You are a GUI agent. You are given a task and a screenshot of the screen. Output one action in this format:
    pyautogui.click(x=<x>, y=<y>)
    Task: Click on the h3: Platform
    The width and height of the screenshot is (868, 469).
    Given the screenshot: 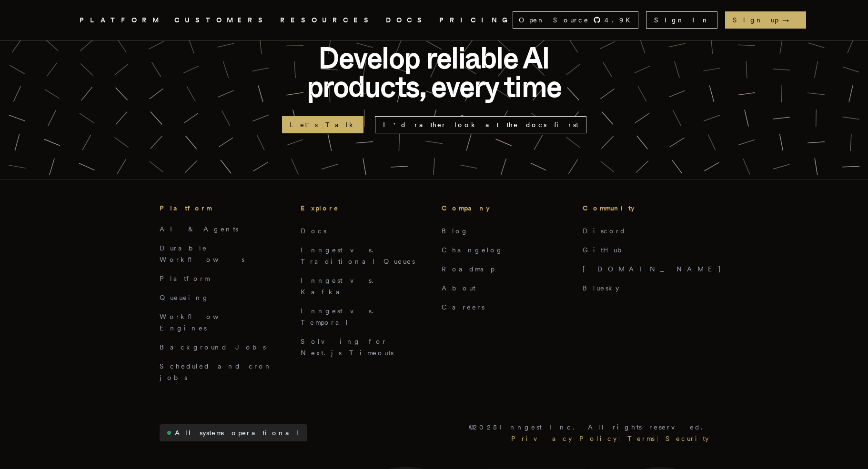 What is the action you would take?
    pyautogui.click(x=222, y=208)
    